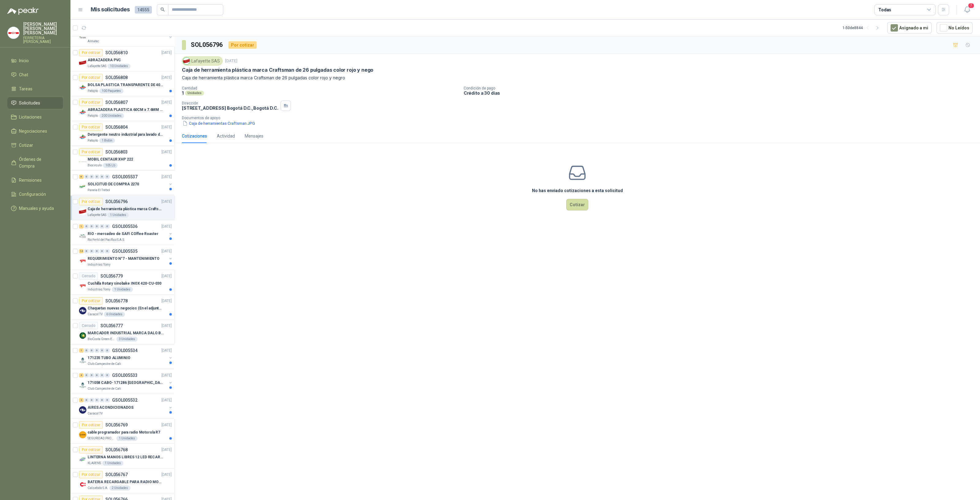 This screenshot has width=980, height=500. What do you see at coordinates (106, 240) in the screenshot?
I see `p: Rio Fertil del Pacífico S.A.S.` at bounding box center [106, 240].